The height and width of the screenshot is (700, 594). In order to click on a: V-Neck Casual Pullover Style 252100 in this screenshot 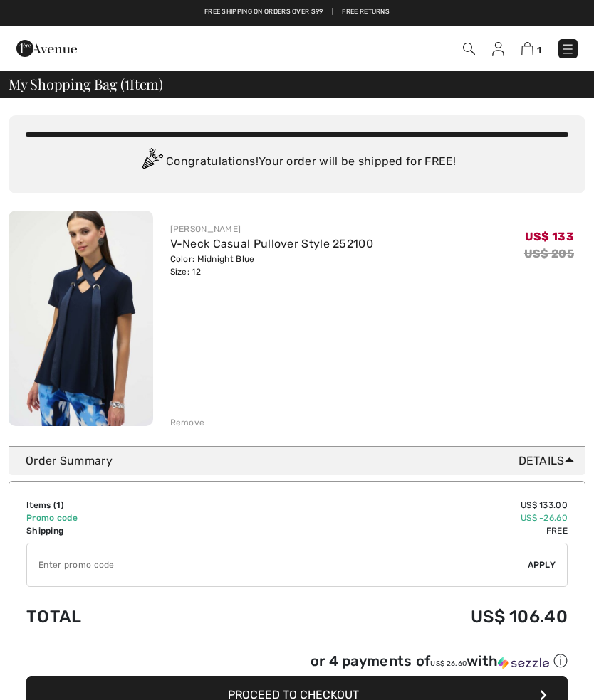, I will do `click(272, 243)`.